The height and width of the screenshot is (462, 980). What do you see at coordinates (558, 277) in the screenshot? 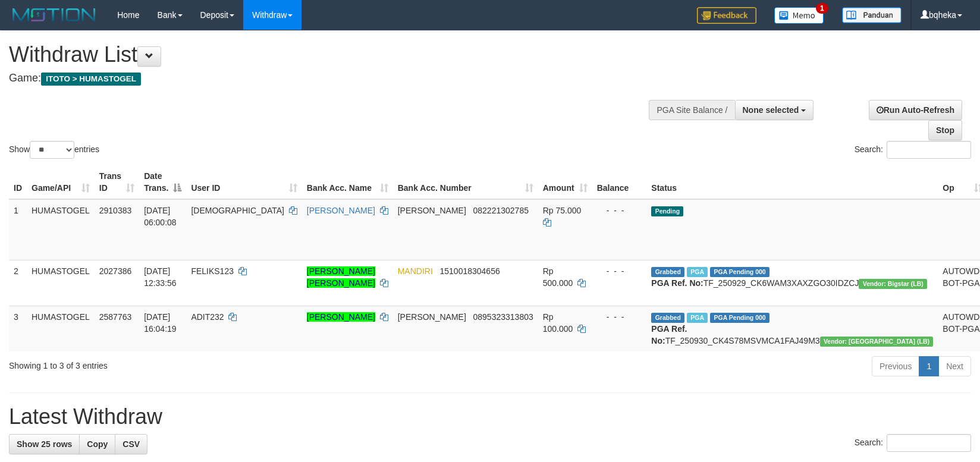
I see `span: Rp 500.000` at bounding box center [558, 277].